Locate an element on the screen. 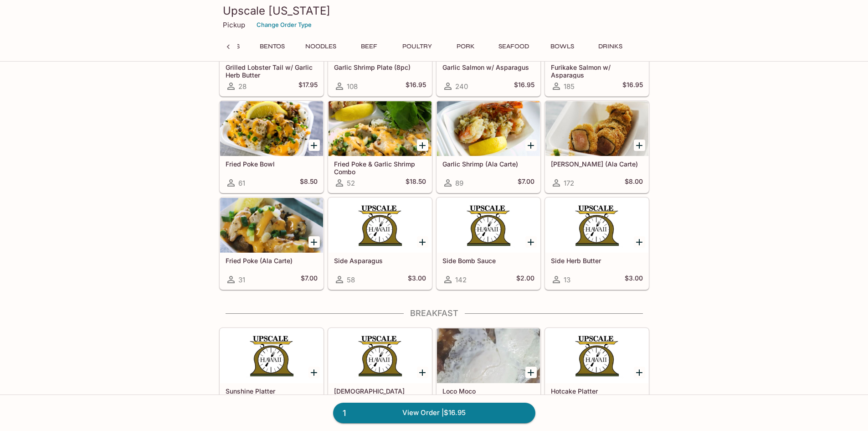  button: Add Sunshine Platter is located at coordinates (314, 372).